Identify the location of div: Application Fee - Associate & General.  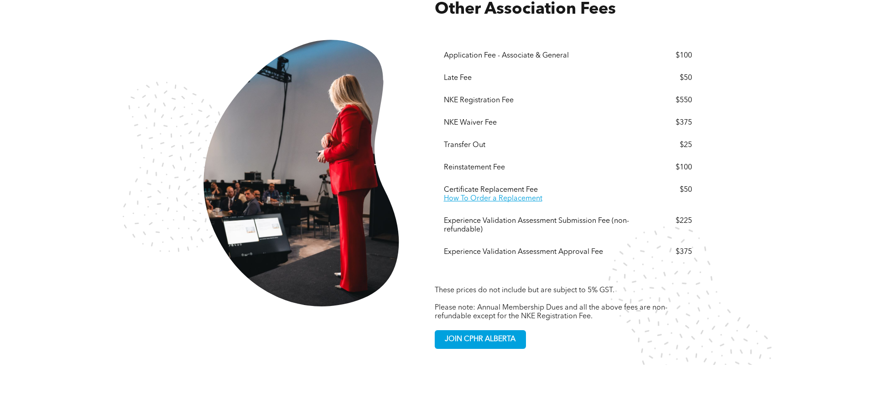
(542, 56).